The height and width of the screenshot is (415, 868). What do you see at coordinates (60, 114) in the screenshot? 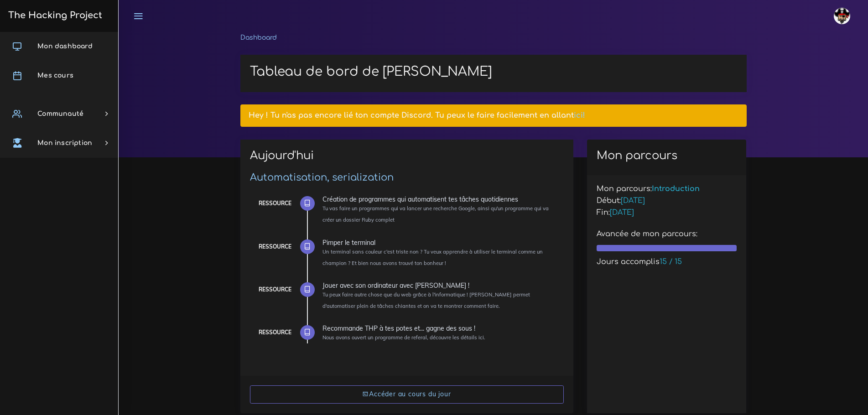
I see `span: Communauté` at bounding box center [60, 114].